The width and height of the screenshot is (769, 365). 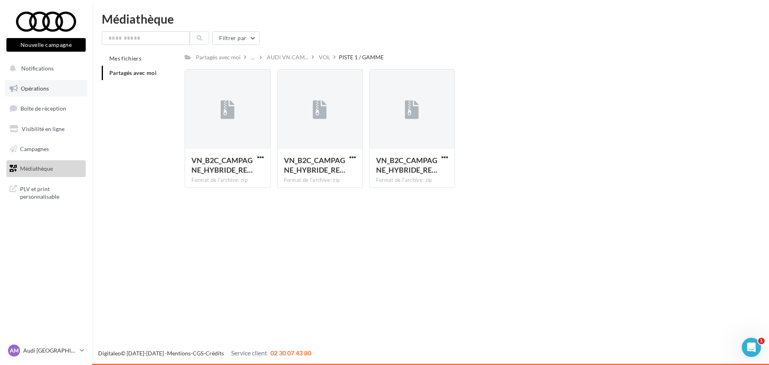 I want to click on span: AM, so click(x=14, y=351).